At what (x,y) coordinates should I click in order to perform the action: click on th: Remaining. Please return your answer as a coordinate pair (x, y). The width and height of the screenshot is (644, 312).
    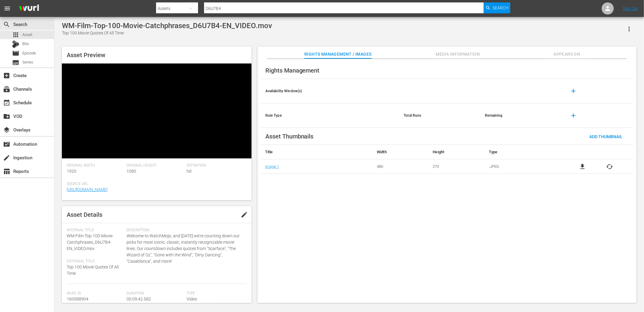
    Looking at the image, I should click on (521, 116).